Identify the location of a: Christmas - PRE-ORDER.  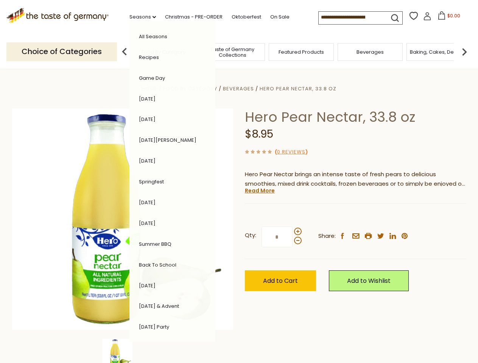
(194, 17).